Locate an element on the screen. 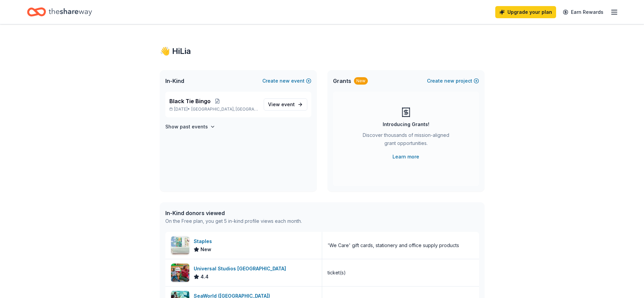 This screenshot has width=644, height=298. div: Introducing Grants! is located at coordinates (406, 124).